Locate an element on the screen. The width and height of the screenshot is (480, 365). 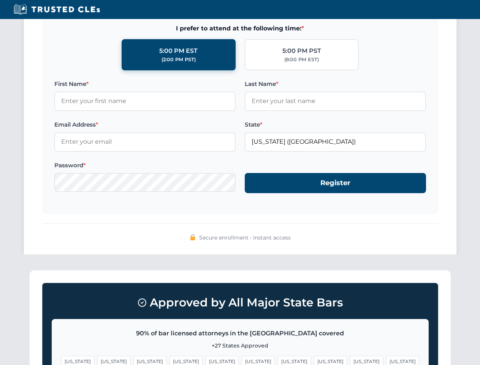
div: (8:00 PM EST) is located at coordinates (301, 60).